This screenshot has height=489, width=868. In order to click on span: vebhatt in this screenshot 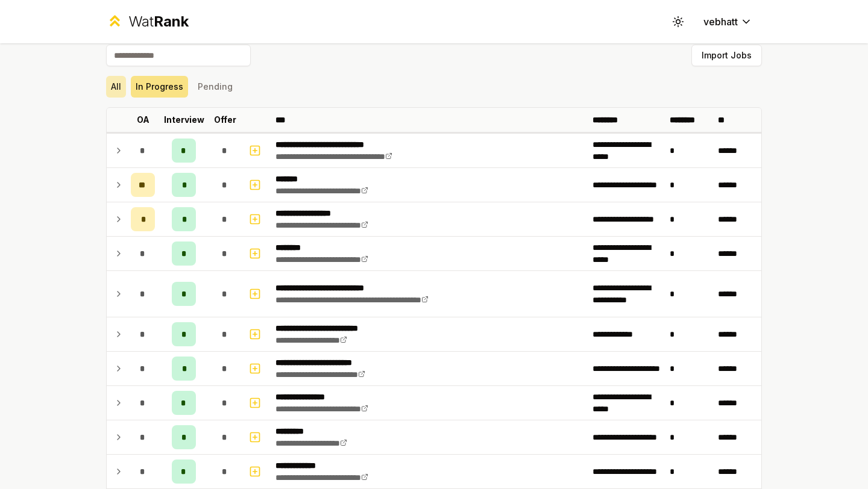, I will do `click(720, 21)`.